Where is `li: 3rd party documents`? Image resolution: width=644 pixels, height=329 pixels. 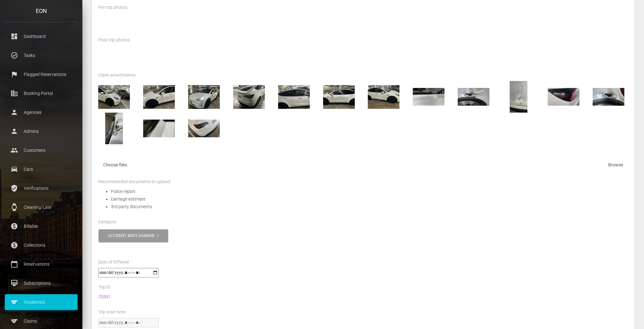 li: 3rd party documents is located at coordinates (369, 207).